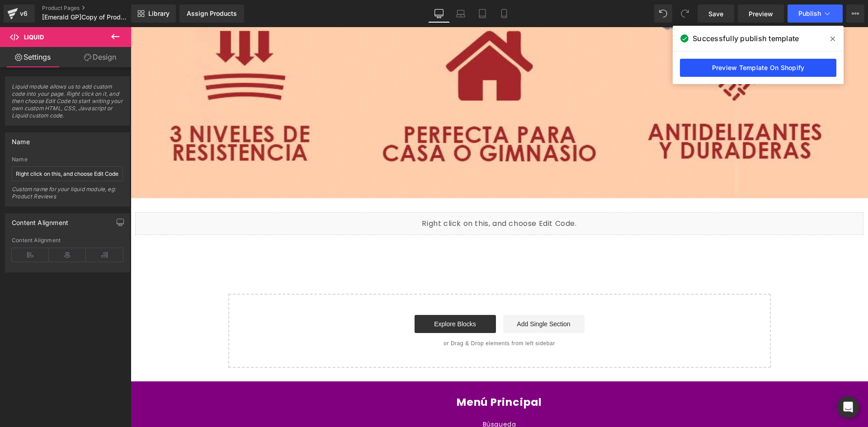  Describe the element at coordinates (369, 317) in the screenshot. I see `p: or Drag & Drop elements from left sidebar` at that location.